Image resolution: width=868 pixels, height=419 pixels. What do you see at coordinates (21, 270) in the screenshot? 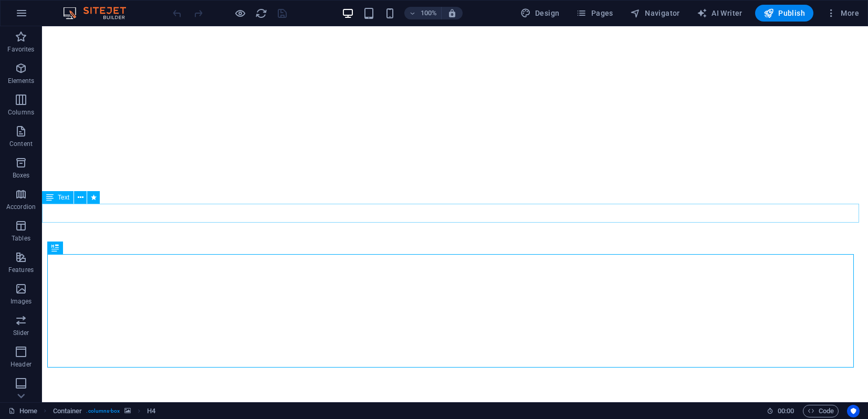
I see `p: Features` at bounding box center [21, 270].